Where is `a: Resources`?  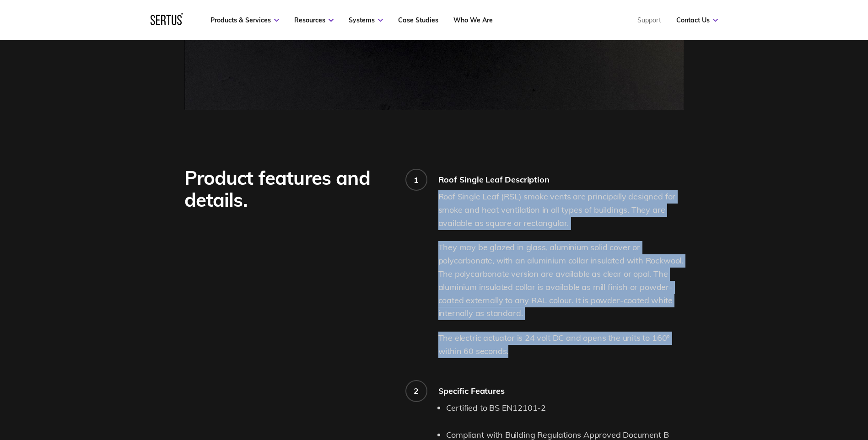
a: Resources is located at coordinates (314, 20).